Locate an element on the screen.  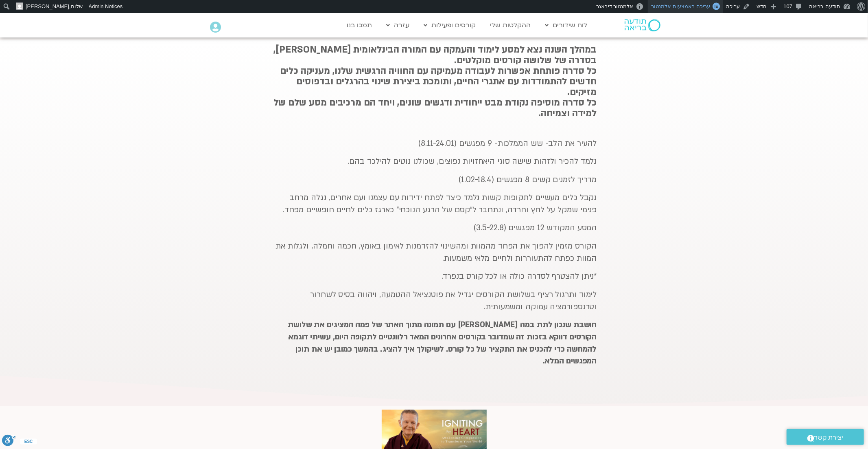
p: המסע המקודש 12 מפגשים (3.5-22.8) is located at coordinates (434, 227).